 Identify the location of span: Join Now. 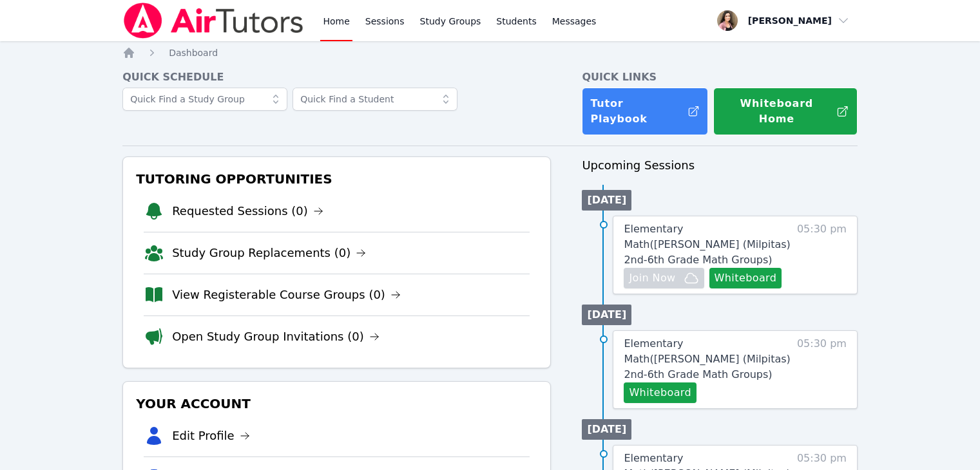
(652, 278).